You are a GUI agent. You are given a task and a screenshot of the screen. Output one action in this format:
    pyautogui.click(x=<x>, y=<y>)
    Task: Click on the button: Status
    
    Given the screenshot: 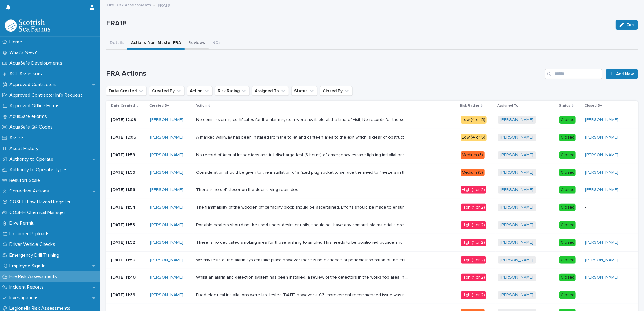 What is the action you would take?
    pyautogui.click(x=304, y=91)
    